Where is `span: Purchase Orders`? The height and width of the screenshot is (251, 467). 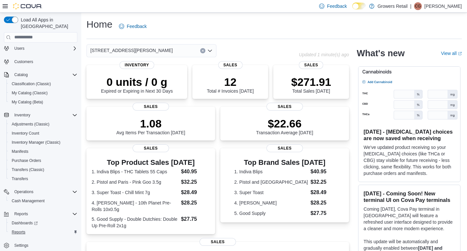 span: Purchase Orders is located at coordinates (43, 160).